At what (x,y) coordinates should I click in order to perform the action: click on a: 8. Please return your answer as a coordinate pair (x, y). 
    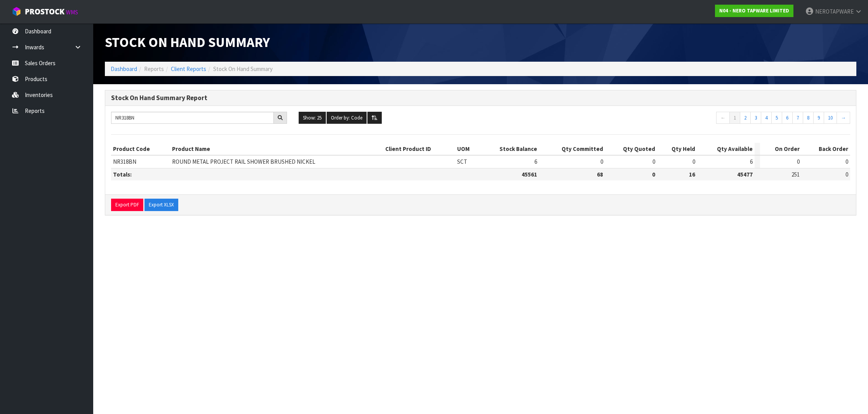
    Looking at the image, I should click on (808, 118).